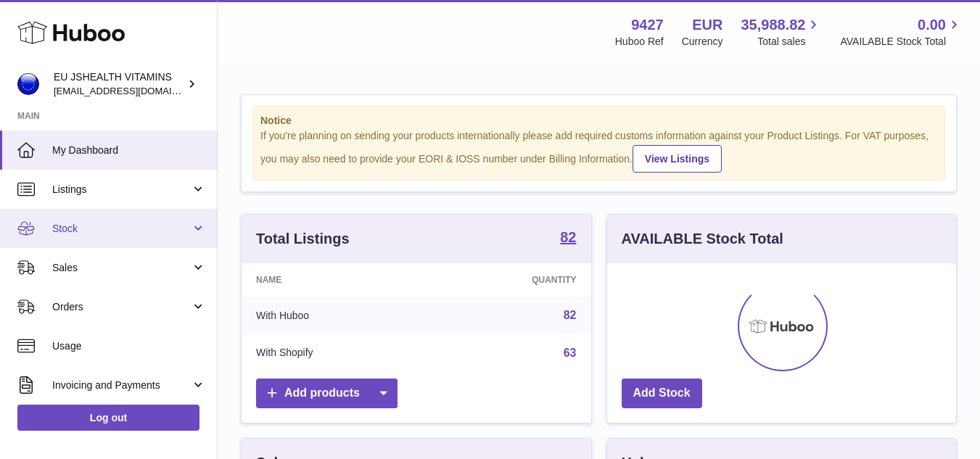  Describe the element at coordinates (129, 150) in the screenshot. I see `span: My Dashboard` at that location.